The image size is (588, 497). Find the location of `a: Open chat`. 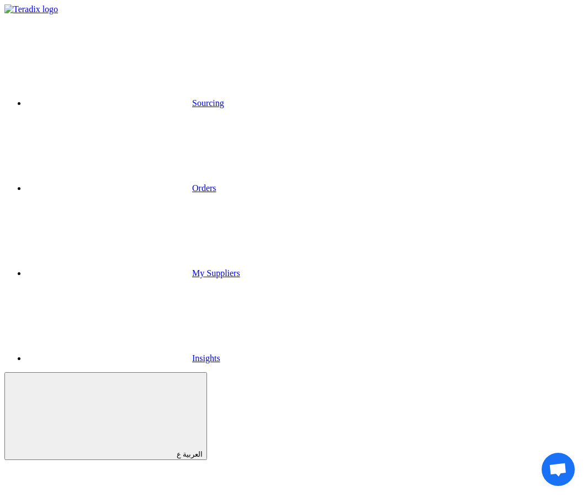

a: Open chat is located at coordinates (558, 469).